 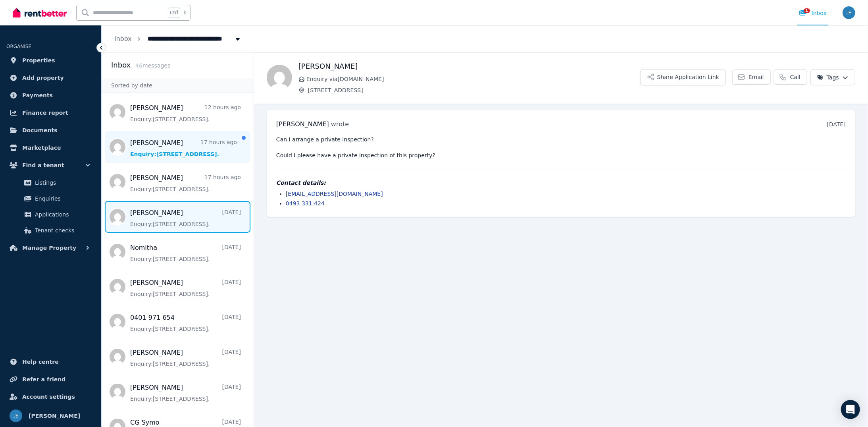 What do you see at coordinates (796, 77) in the screenshot?
I see `span: Call` at bounding box center [796, 77].